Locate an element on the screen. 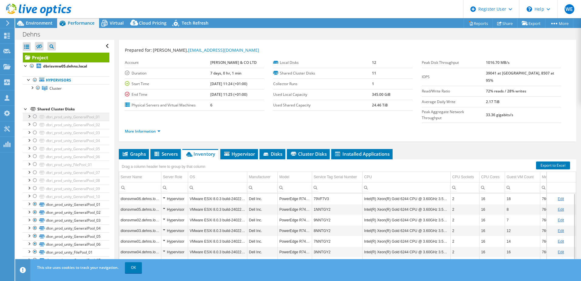  td: Column Guest VM Count, Filter cell is located at coordinates (522, 187).